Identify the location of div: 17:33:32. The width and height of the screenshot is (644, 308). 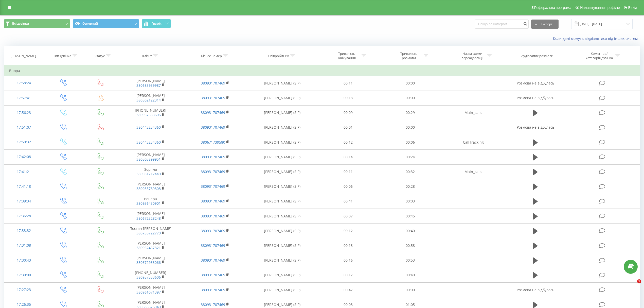
(24, 230).